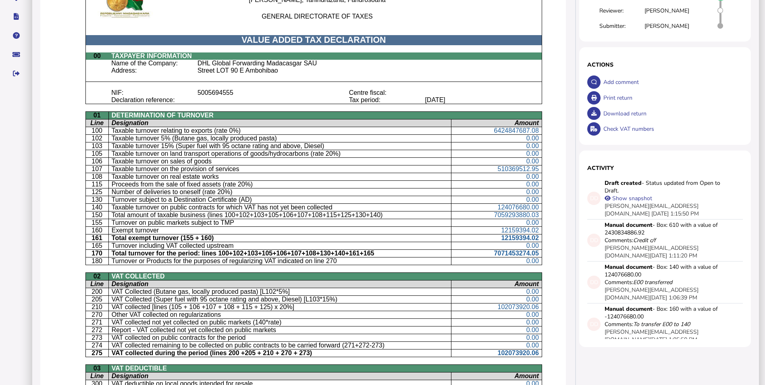 The width and height of the screenshot is (765, 385). Describe the element at coordinates (517, 130) in the screenshot. I see `span: 6424847687.08` at that location.